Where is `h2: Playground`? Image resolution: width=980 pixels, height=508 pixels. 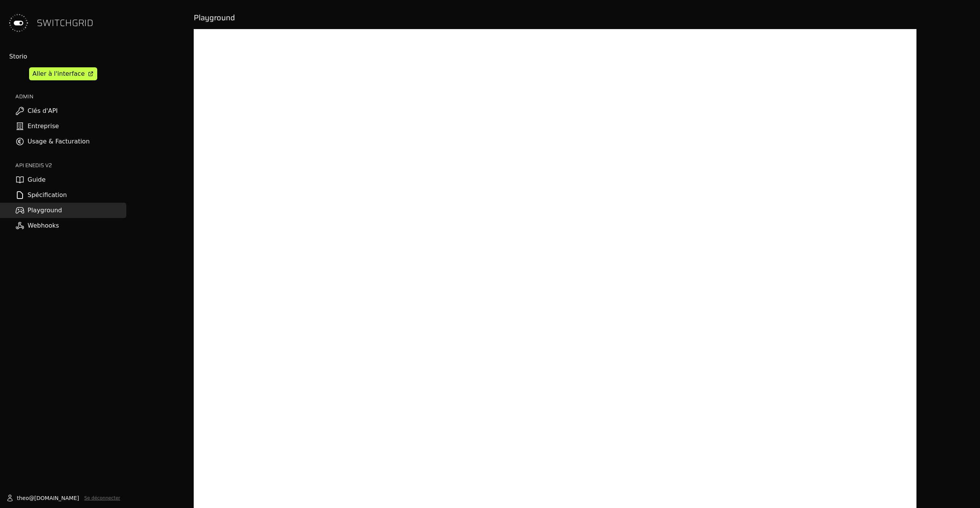
h2: Playground is located at coordinates (555, 18).